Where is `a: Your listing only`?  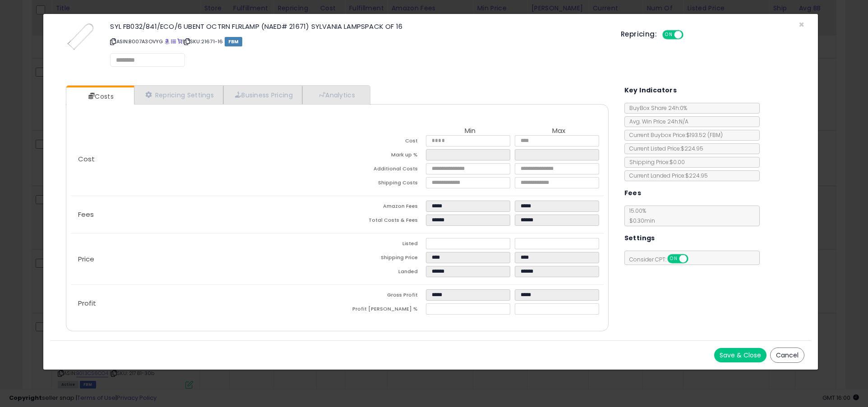
a: Your listing only is located at coordinates (179, 42).